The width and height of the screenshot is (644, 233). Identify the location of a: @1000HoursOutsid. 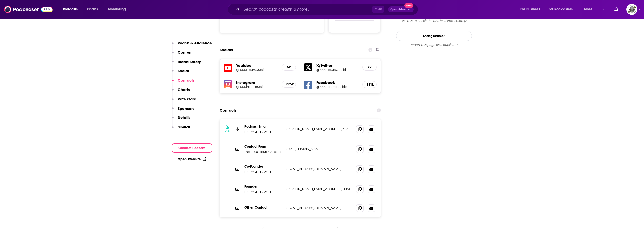
(337, 70).